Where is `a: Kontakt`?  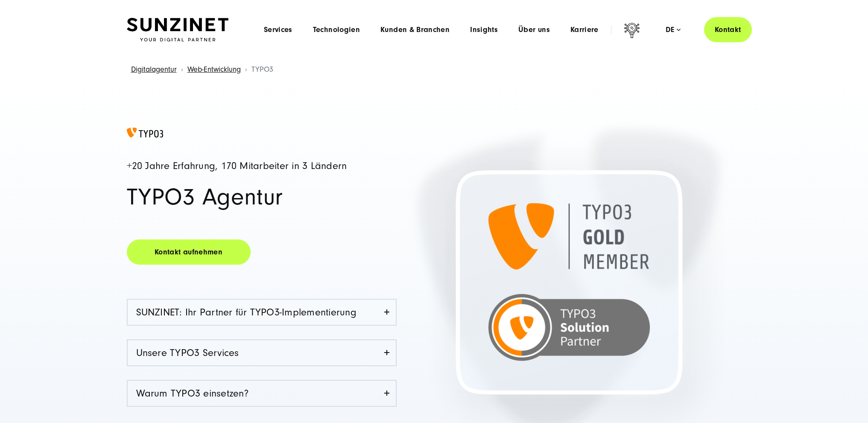 a: Kontakt is located at coordinates (728, 30).